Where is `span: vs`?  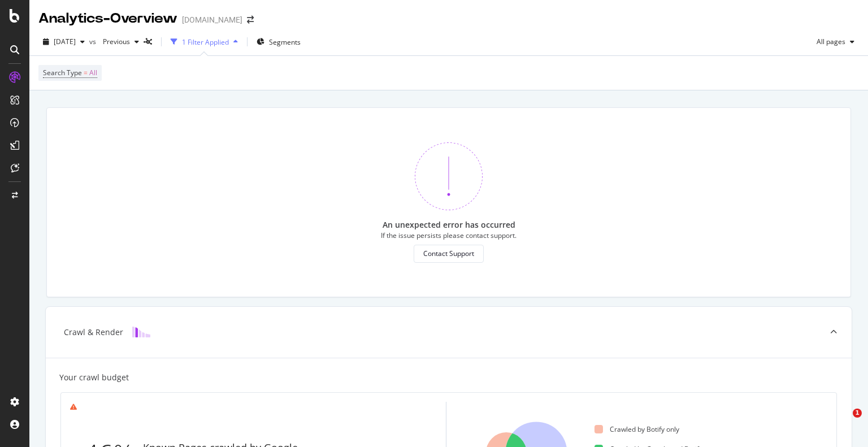 span: vs is located at coordinates (94, 41).